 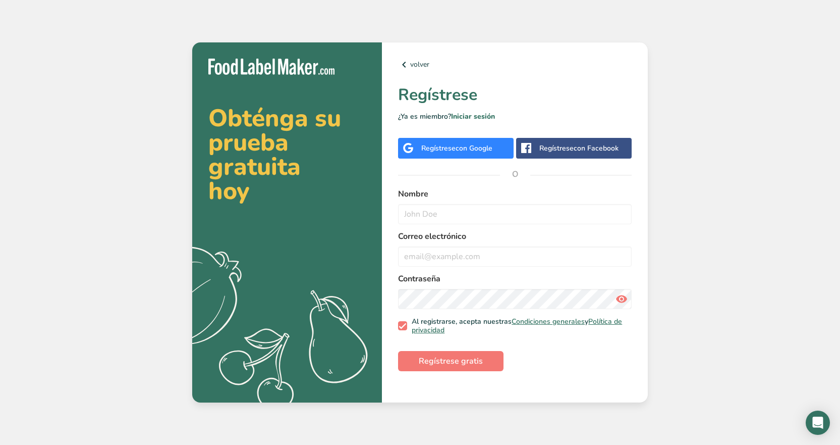 I want to click on p: ¿Ya es miembro?, so click(x=515, y=116).